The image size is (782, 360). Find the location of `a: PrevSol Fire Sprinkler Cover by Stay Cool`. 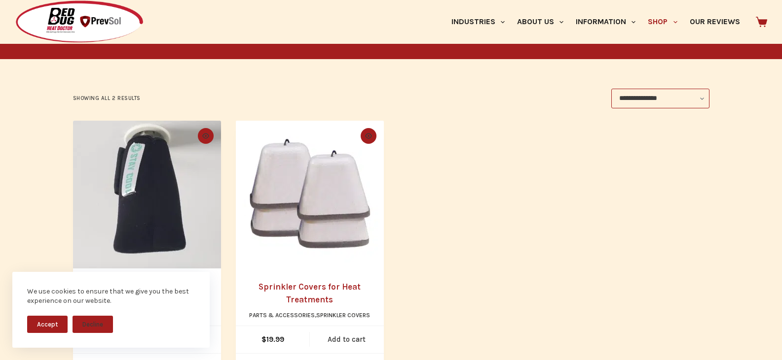

a: PrevSol Fire Sprinkler Cover by Stay Cool is located at coordinates (147, 195).